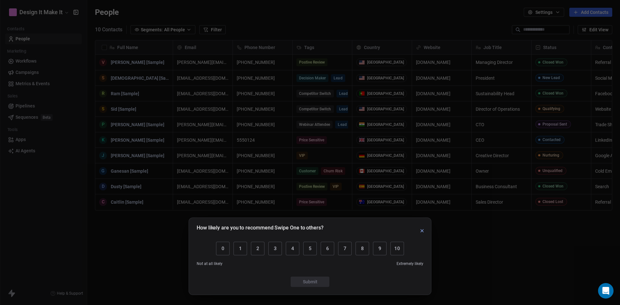  Describe the element at coordinates (380, 248) in the screenshot. I see `button: 9` at that location.